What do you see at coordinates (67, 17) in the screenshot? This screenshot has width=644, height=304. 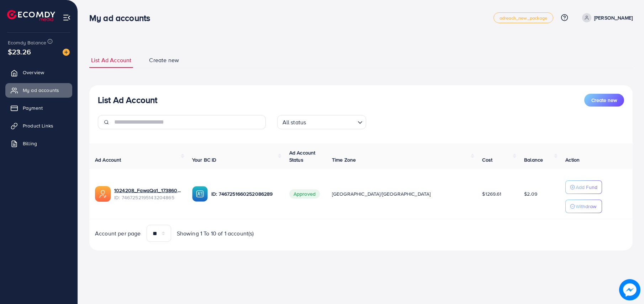 I see `img: menu` at bounding box center [67, 17].